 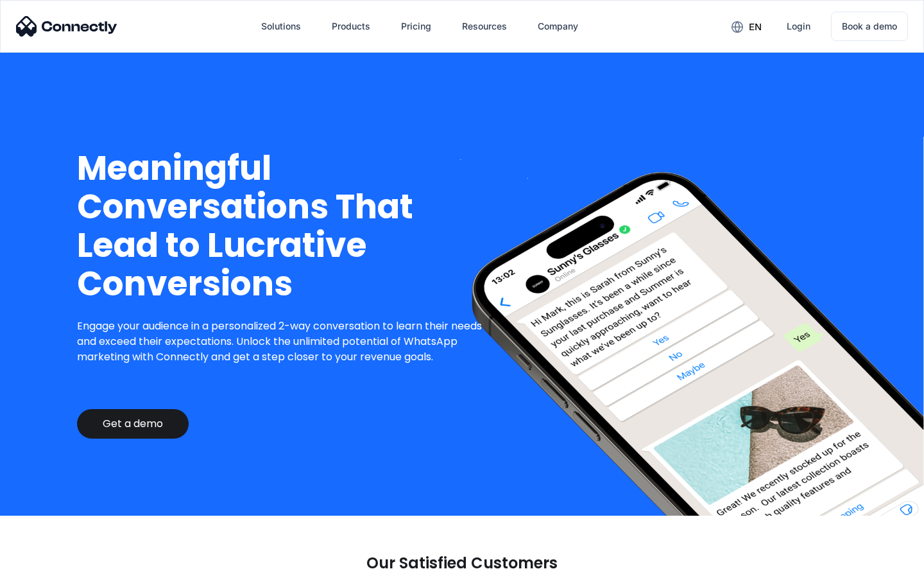 I want to click on div: Solutions, so click(x=281, y=26).